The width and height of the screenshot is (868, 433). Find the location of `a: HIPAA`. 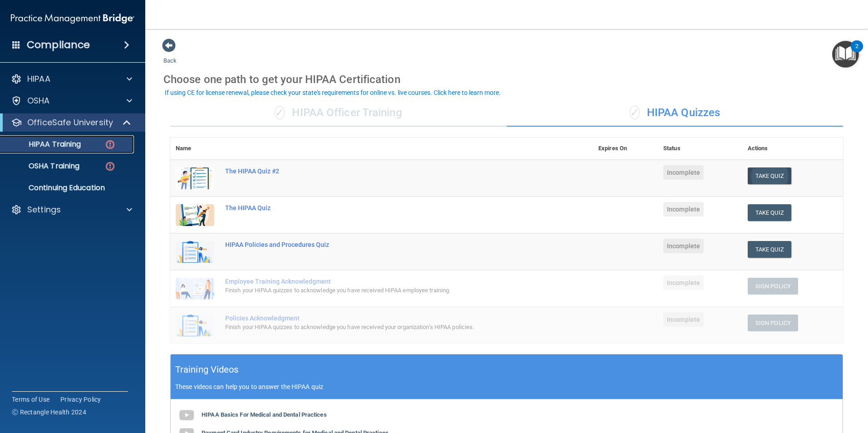

a: HIPAA is located at coordinates (71, 79).